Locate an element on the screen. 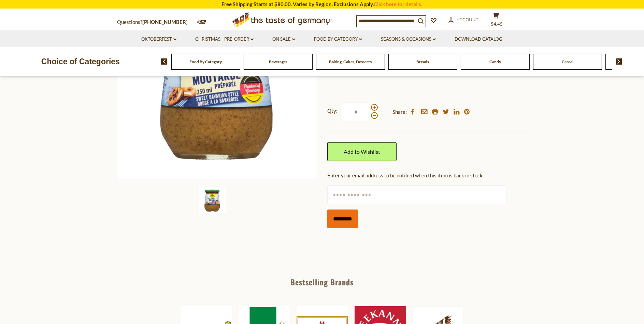 Image resolution: width=644 pixels, height=324 pixels. a: Breads is located at coordinates (423, 62).